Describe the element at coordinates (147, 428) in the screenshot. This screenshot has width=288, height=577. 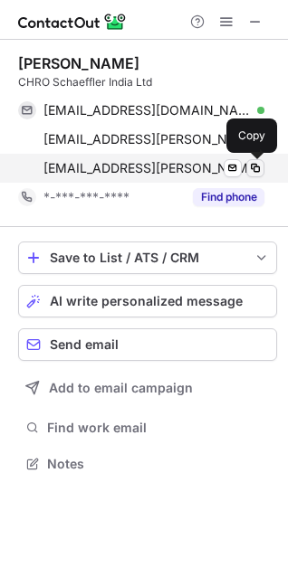
I see `button: Find work email` at that location.